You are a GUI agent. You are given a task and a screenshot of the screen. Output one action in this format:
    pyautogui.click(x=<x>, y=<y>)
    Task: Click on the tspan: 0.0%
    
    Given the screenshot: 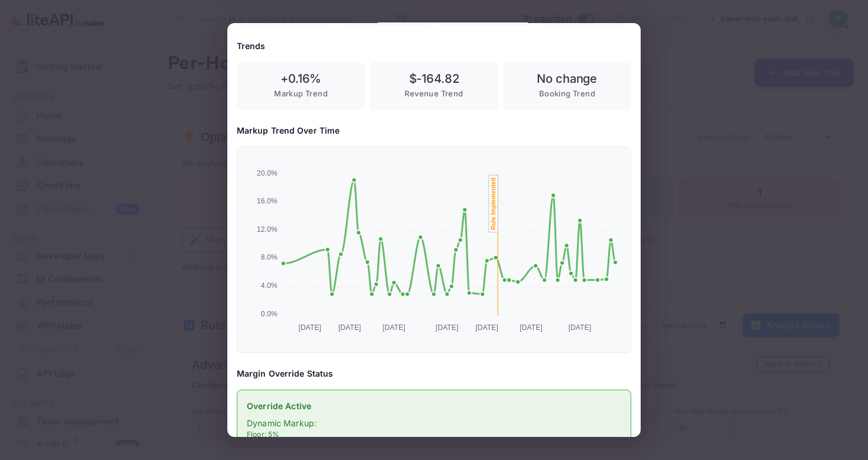 What is the action you would take?
    pyautogui.click(x=269, y=313)
    